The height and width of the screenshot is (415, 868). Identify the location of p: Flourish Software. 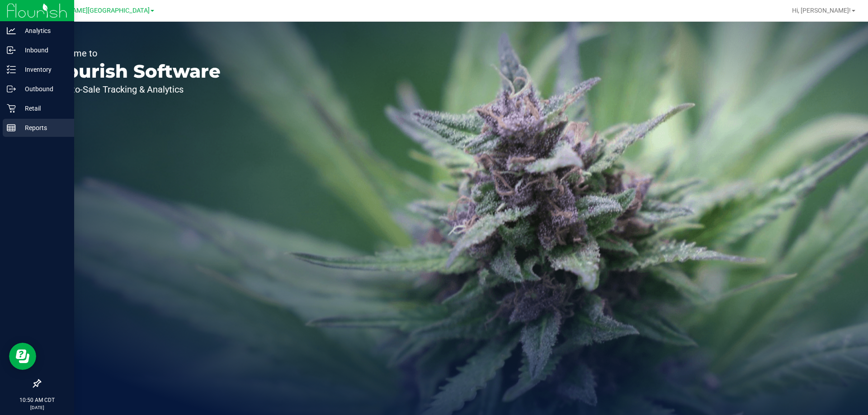
(135, 71).